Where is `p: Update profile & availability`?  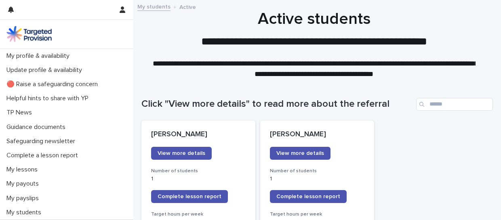
p: Update profile & availability is located at coordinates (46, 70).